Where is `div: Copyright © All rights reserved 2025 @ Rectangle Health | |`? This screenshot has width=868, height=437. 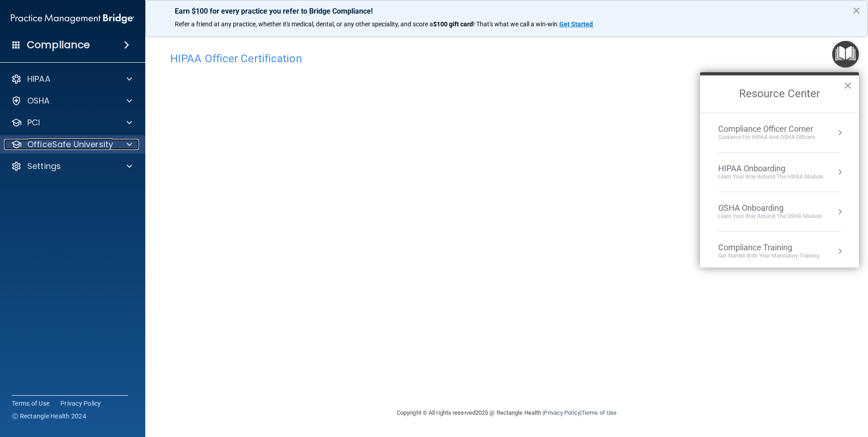 div: Copyright © All rights reserved 2025 @ Rectangle Health | | is located at coordinates (507, 413).